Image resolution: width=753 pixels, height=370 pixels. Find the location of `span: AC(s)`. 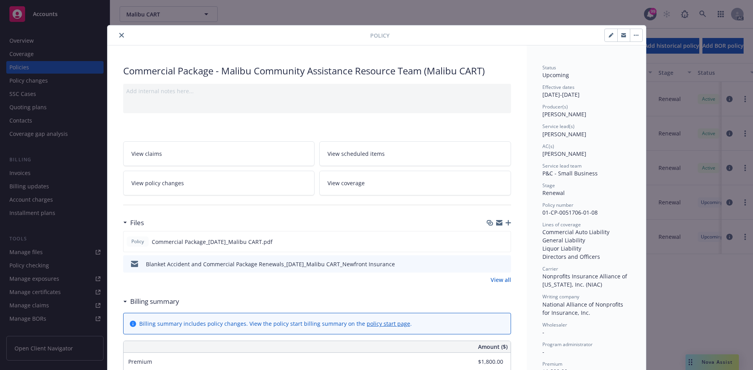

span: AC(s) is located at coordinates (548, 146).